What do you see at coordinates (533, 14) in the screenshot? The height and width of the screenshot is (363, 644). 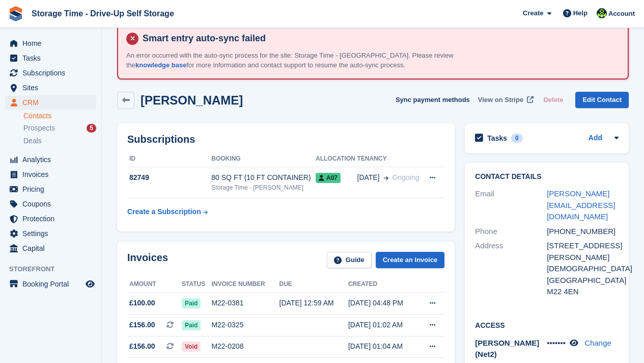 I see `span: Create` at bounding box center [533, 14].